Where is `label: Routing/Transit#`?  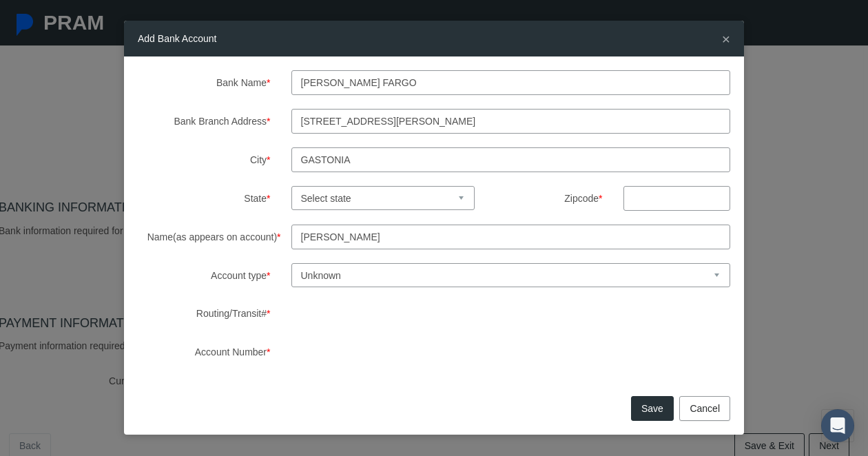
label: Routing/Transit# is located at coordinates (204, 314).